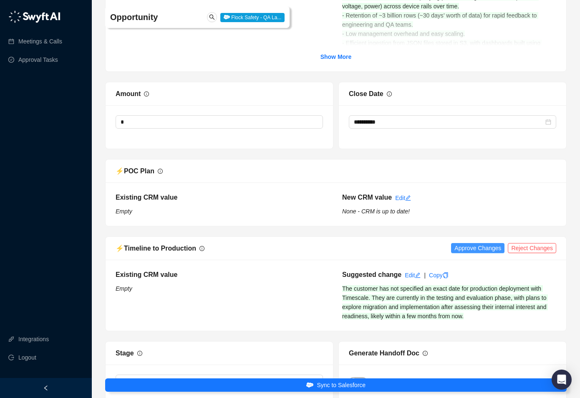  I want to click on span: The customer has not specified an exact date for production deployment with Timescale. They are c..., so click(445, 302).